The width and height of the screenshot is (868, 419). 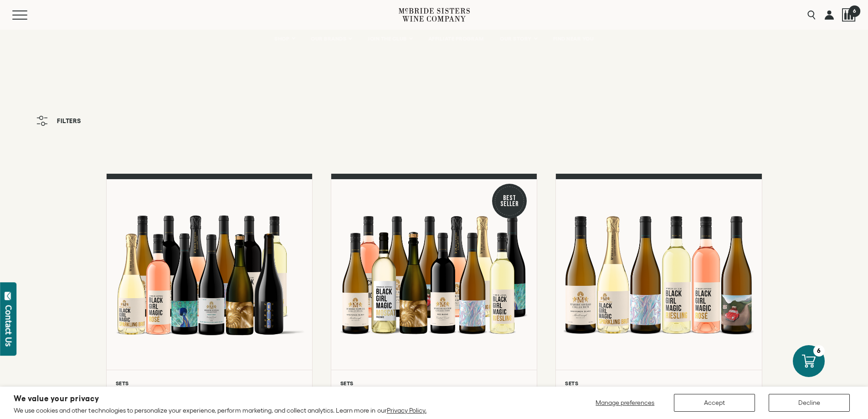 What do you see at coordinates (221, 399) in the screenshot?
I see `h2: We value your privacy` at bounding box center [221, 399].